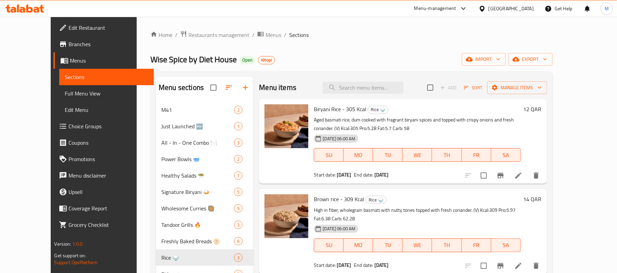 Image resolution: width=617 pixels, height=273 pixels. Describe the element at coordinates (70, 256) in the screenshot. I see `span: Get support on:` at that location.